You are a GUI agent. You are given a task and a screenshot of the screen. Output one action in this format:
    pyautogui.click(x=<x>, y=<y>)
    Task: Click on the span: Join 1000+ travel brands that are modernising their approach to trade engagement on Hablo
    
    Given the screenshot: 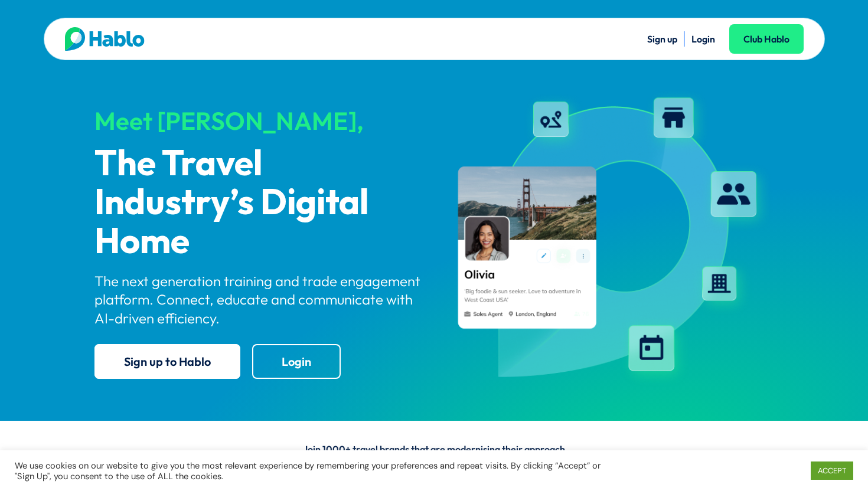 What is the action you would take?
    pyautogui.click(x=434, y=456)
    